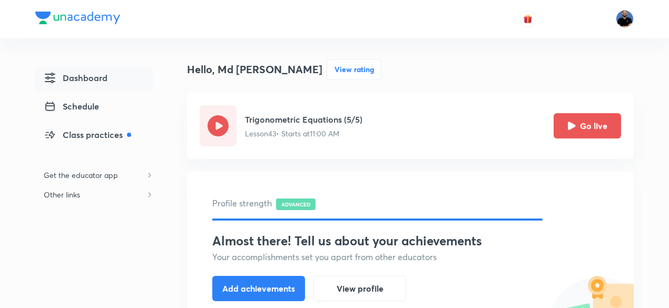 Image resolution: width=669 pixels, height=308 pixels. I want to click on button: View profile, so click(360, 289).